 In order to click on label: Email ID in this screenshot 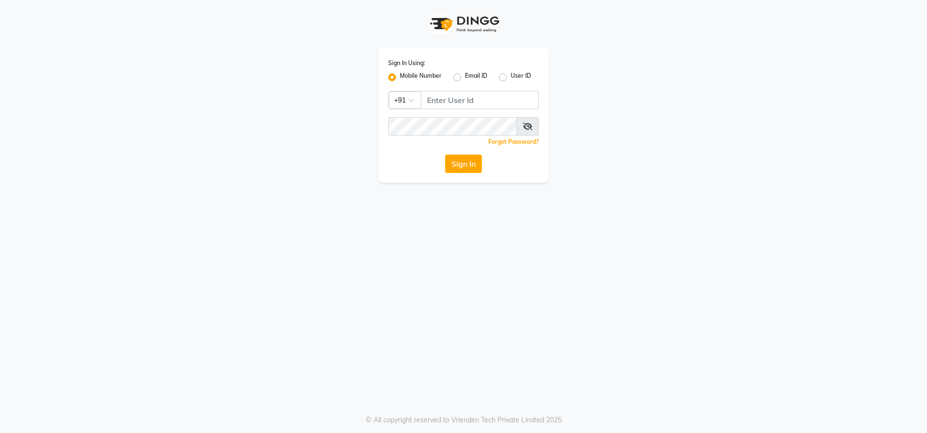, I will do `click(476, 77)`.